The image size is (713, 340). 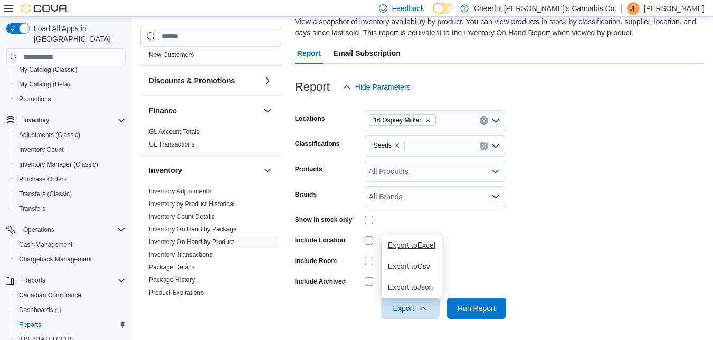 What do you see at coordinates (180, 255) in the screenshot?
I see `span: Inventory Transactions` at bounding box center [180, 255].